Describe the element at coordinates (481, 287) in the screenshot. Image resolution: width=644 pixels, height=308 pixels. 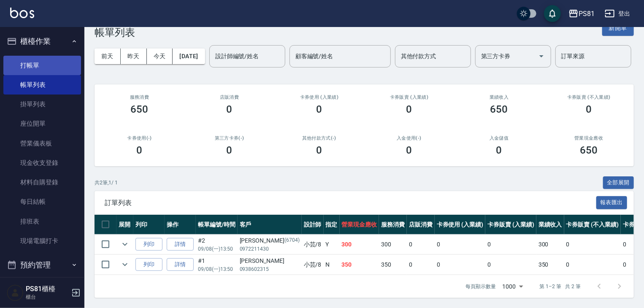
I see `p: 每頁顯示數量` at that location.